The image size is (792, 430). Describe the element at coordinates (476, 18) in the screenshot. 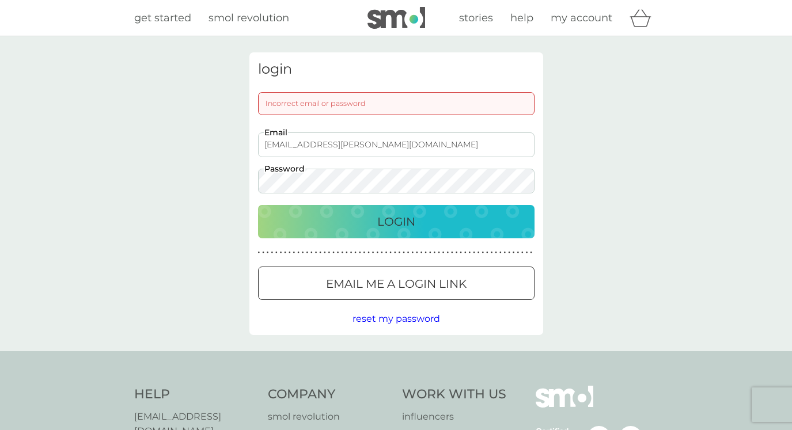

I see `span: stories` at that location.